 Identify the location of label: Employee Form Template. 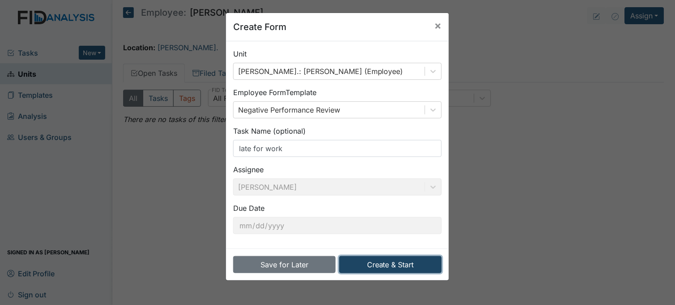
(275, 92).